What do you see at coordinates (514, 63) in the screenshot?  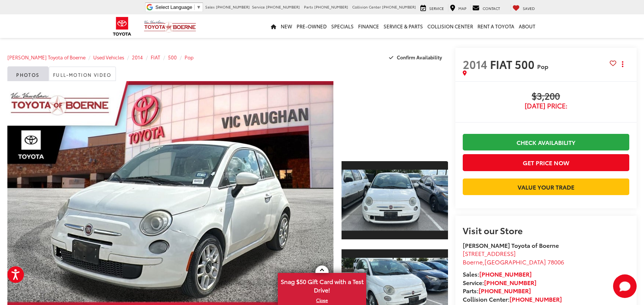 I see `span: FIAT 500` at bounding box center [514, 63].